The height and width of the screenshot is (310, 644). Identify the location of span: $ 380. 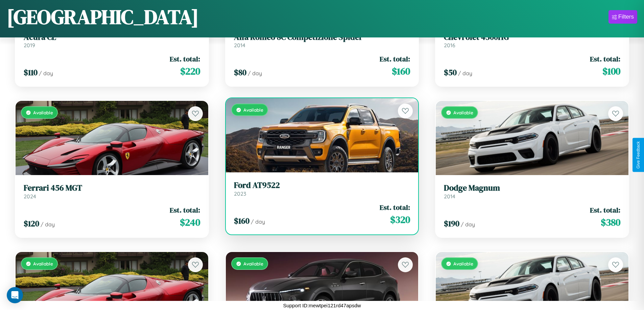
(610, 223).